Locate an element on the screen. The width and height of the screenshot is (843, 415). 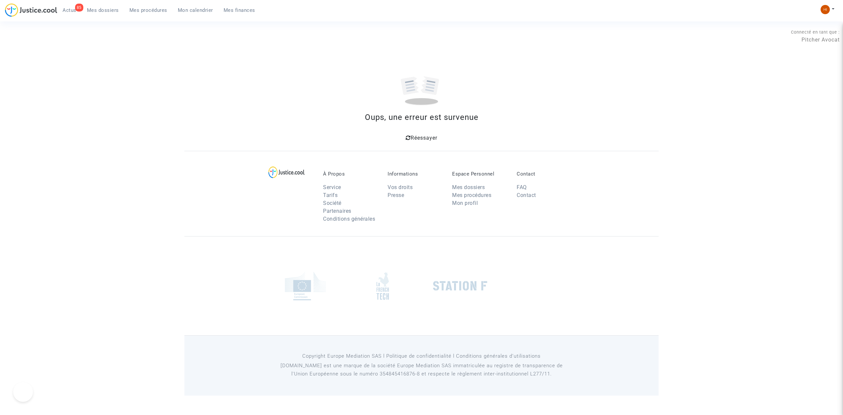
img: stationf.png is located at coordinates (460, 286).